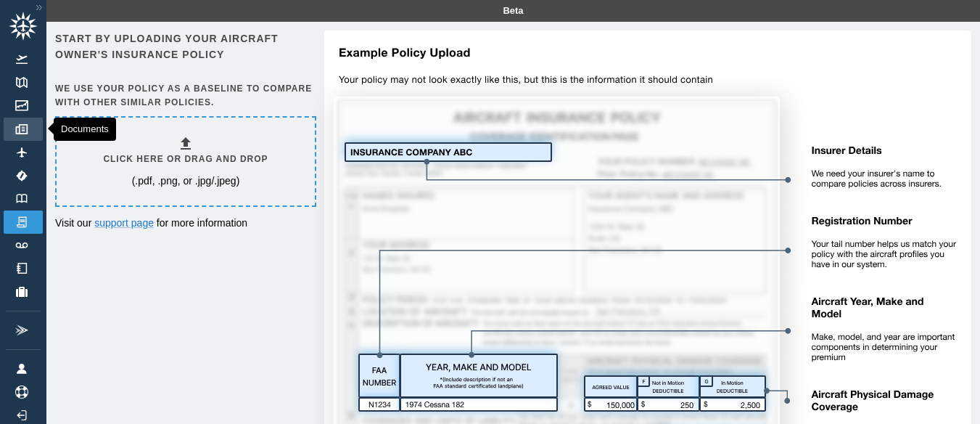  What do you see at coordinates (185, 181) in the screenshot?
I see `p: (.pdf, .png, or .jpg/.jpeg)` at bounding box center [185, 181].